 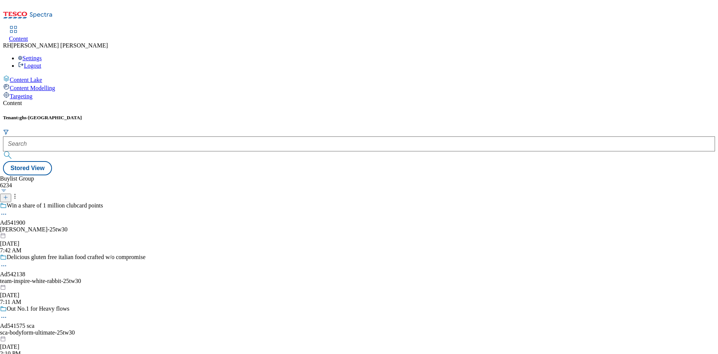 I want to click on a: Targeting, so click(x=359, y=96).